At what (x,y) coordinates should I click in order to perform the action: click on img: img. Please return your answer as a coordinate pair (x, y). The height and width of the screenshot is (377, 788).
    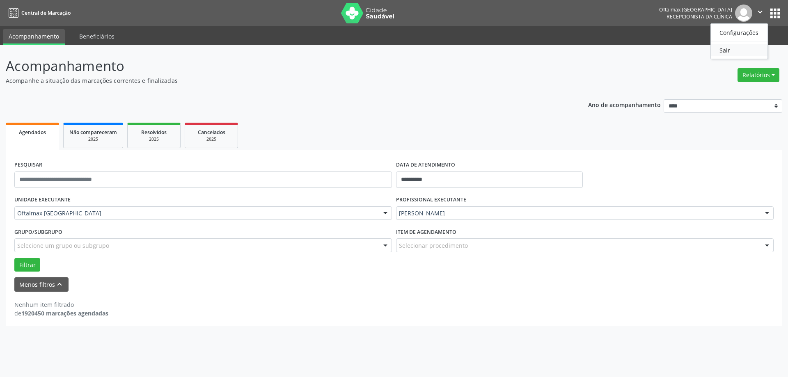
    Looking at the image, I should click on (744, 13).